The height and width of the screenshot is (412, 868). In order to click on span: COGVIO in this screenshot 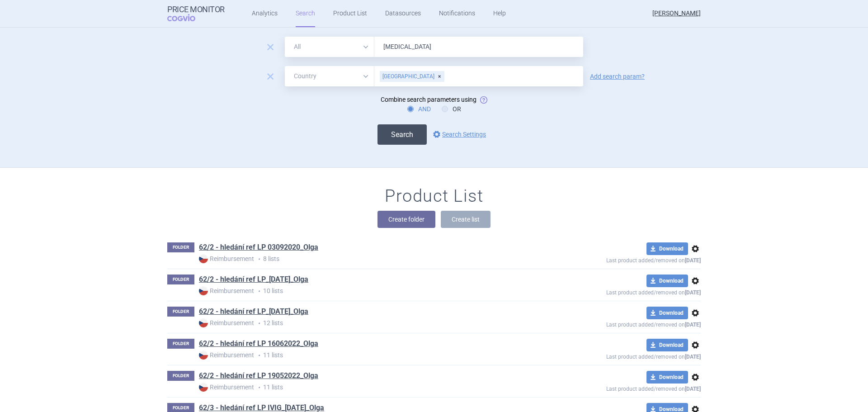, I will do `click(187, 18)`.